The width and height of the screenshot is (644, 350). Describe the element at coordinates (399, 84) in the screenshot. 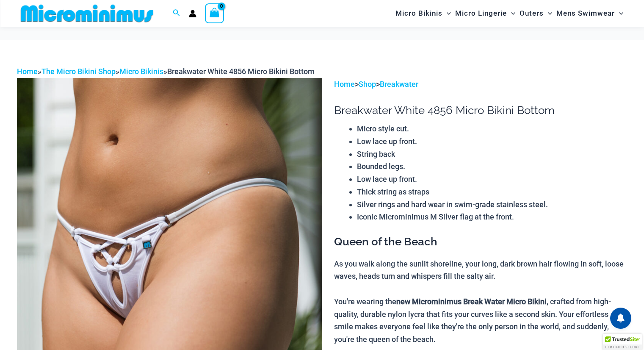

I see `a: Breakwater` at that location.